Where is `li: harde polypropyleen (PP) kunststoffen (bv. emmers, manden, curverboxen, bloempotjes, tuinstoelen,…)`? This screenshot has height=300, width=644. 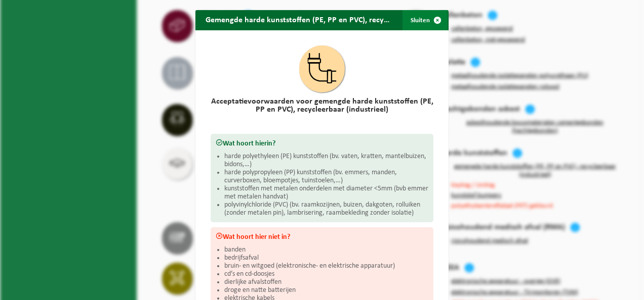 li: harde polypropyleen (PP) kunststoffen (bv. emmers, manden, curverboxen, bloempotjes, tuinstoelen,…) is located at coordinates (326, 177).